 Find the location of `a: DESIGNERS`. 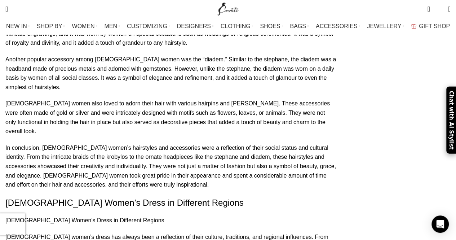

a: DESIGNERS is located at coordinates (195, 26).